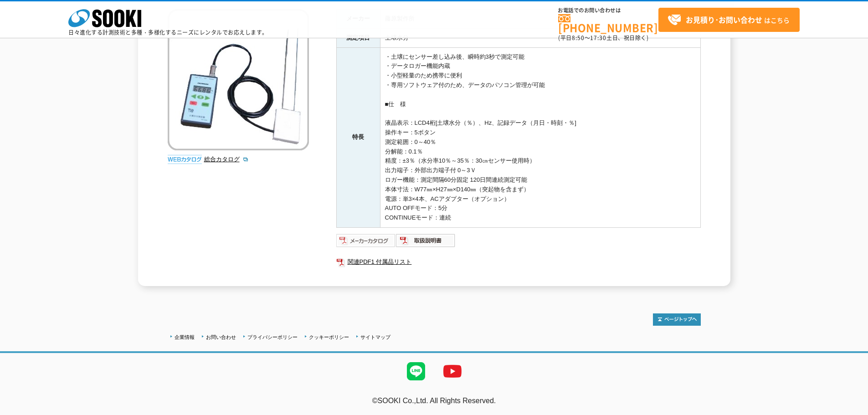 Image resolution: width=868 pixels, height=415 pixels. I want to click on a: サイトマップ, so click(376, 337).